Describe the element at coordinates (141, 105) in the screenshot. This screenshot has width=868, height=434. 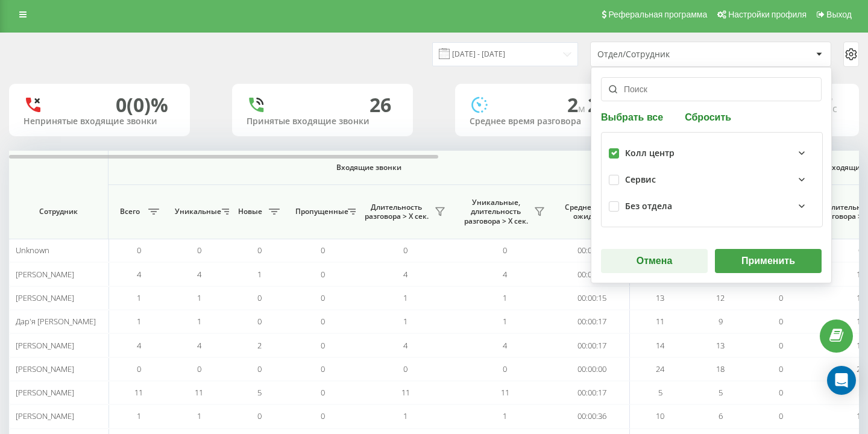
I see `div: 0 (0)%` at that location.